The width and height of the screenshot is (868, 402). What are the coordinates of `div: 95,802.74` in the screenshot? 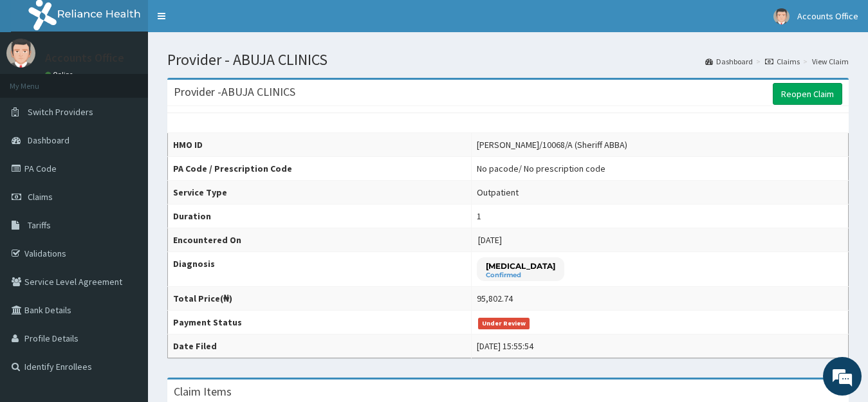 It's located at (495, 299).